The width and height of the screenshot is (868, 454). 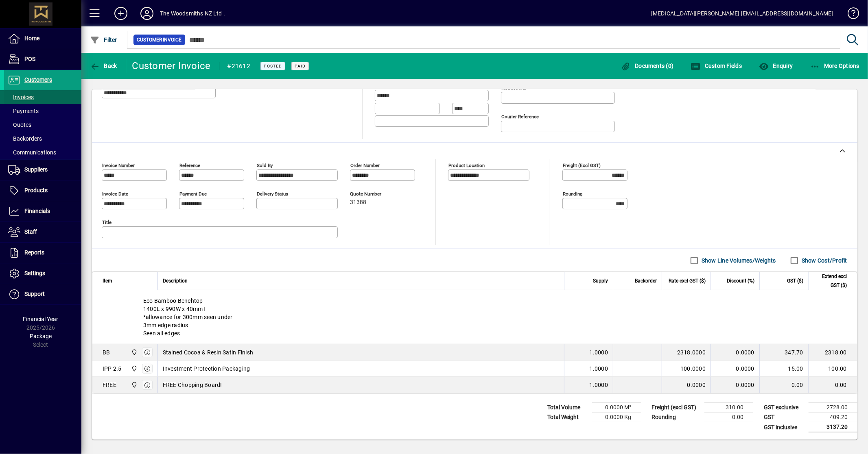 What do you see at coordinates (784, 352) in the screenshot?
I see `td: 347.70` at bounding box center [784, 352].